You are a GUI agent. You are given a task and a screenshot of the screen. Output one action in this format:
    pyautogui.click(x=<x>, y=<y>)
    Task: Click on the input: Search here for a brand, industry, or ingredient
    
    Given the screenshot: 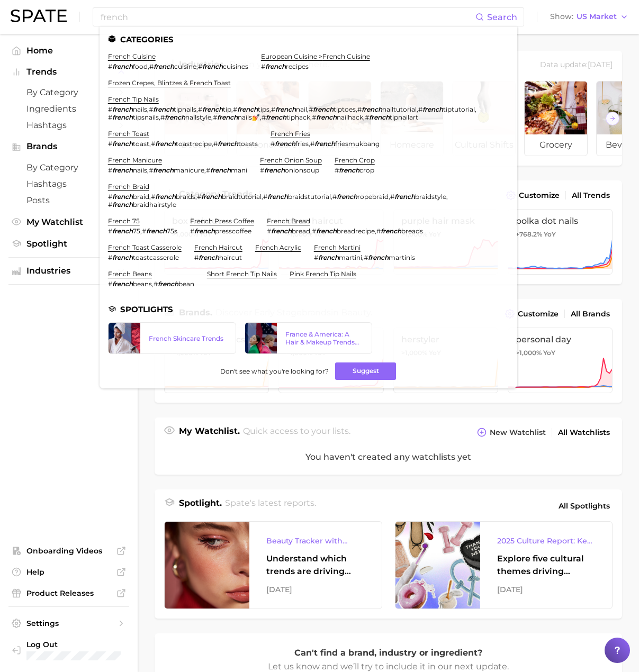 What is the action you would take?
    pyautogui.click(x=288, y=17)
    